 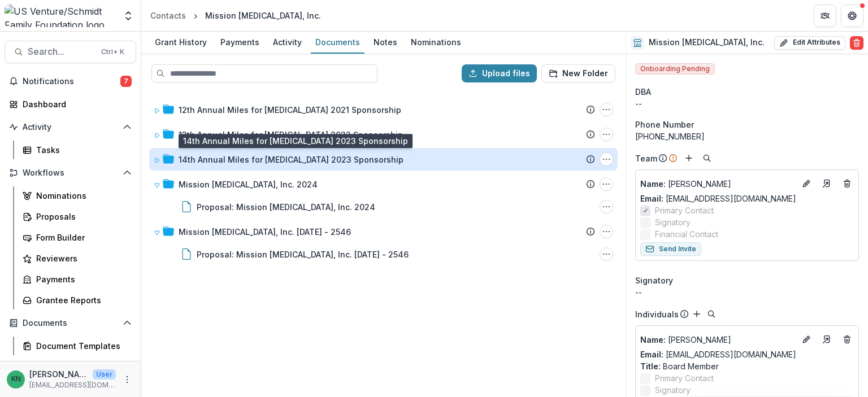 What do you see at coordinates (385, 43) in the screenshot?
I see `a: Notes` at bounding box center [385, 43].